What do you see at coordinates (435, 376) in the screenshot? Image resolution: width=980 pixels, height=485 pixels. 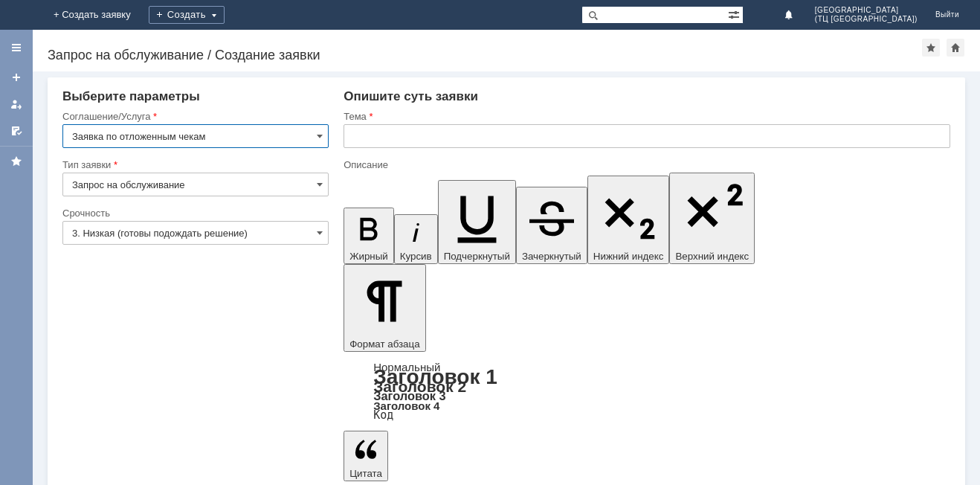 I see `a: Заголовок 1` at bounding box center [435, 376].